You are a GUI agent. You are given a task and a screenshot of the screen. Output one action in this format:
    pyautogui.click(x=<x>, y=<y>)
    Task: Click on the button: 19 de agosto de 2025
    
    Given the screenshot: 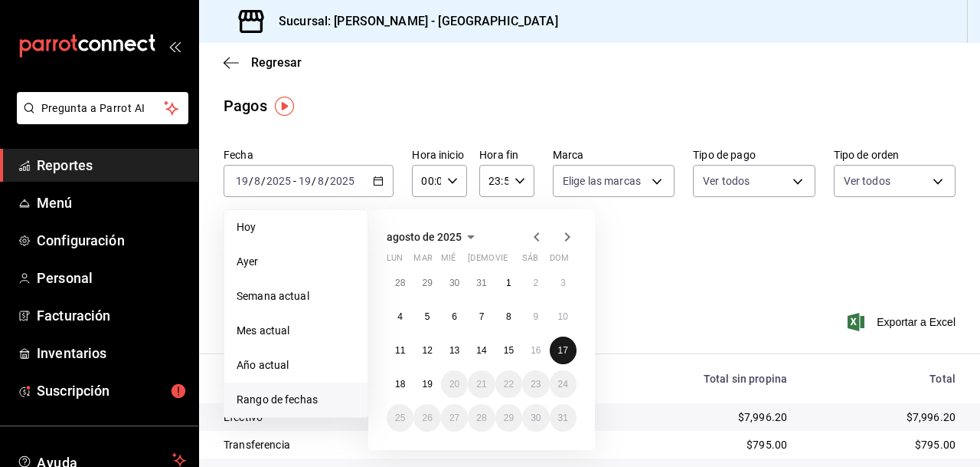 What is the action you would take?
    pyautogui.click(x=426, y=384)
    